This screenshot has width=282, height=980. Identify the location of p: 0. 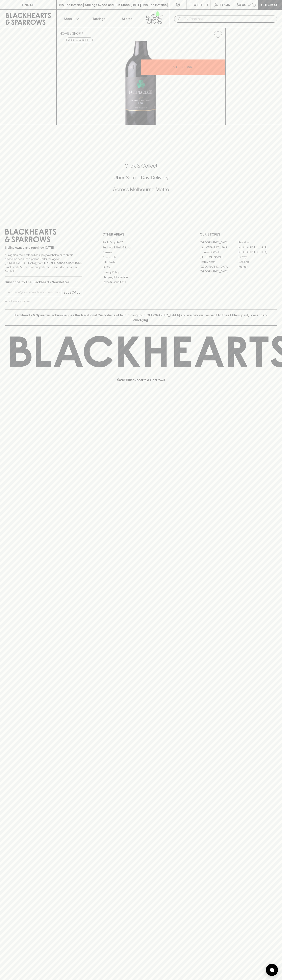
(254, 5).